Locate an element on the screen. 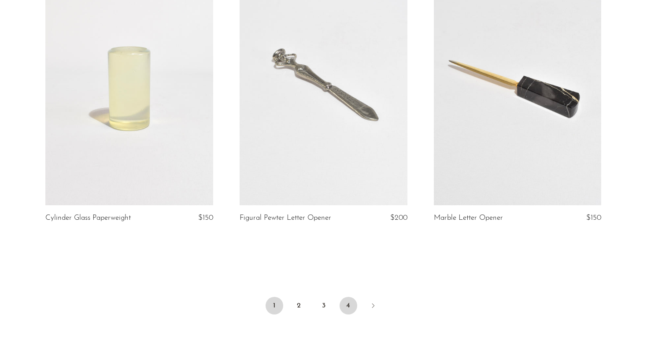  a: 3 is located at coordinates (324, 306).